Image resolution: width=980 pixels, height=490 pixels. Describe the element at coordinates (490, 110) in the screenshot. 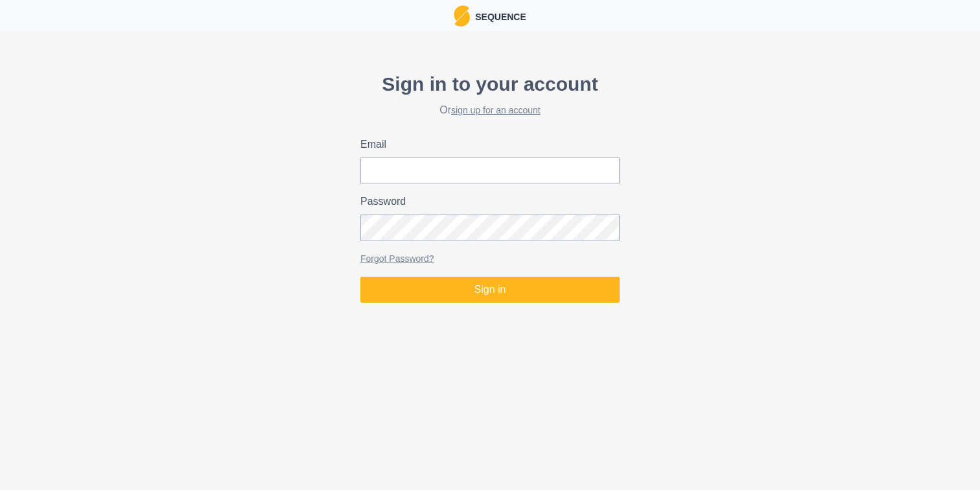

I see `h2: Or` at that location.